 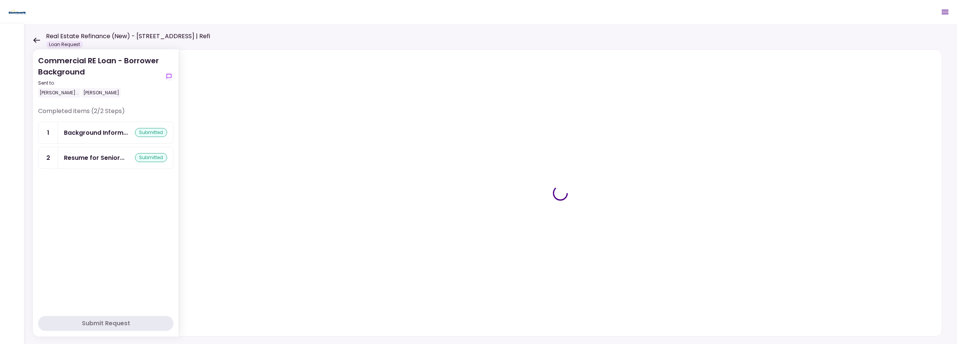 I want to click on a: 1Background Information – Borrower/Guarantor profile submitted, so click(x=106, y=132).